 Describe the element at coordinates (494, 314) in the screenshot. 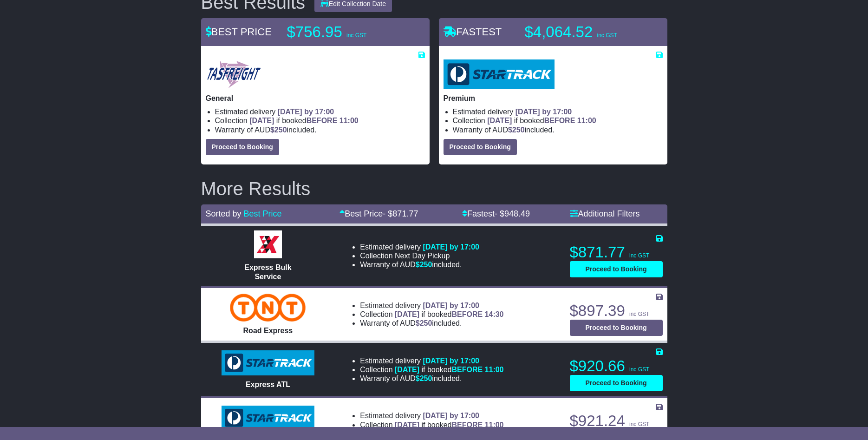

I see `span: 14:30` at that location.